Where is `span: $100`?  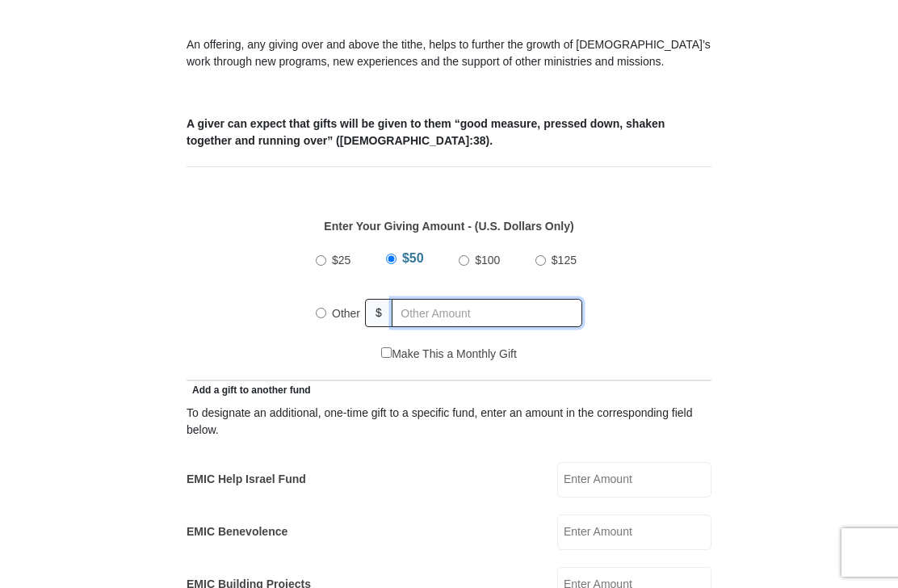 span: $100 is located at coordinates (487, 260).